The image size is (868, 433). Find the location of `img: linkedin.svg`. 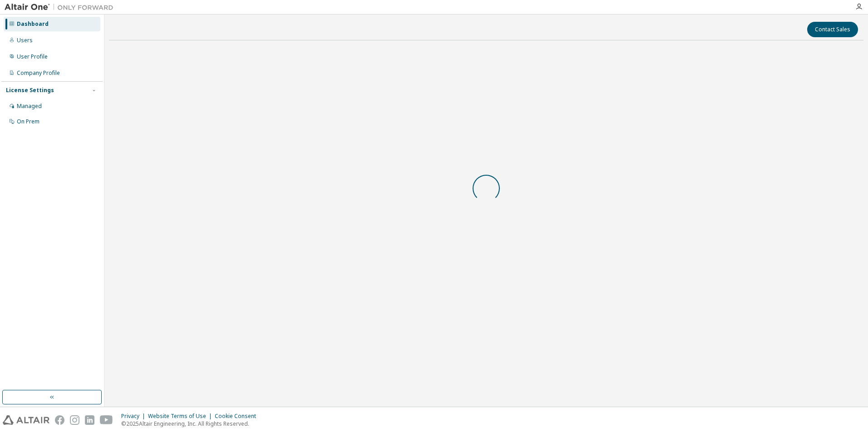

img: linkedin.svg is located at coordinates (89, 420).